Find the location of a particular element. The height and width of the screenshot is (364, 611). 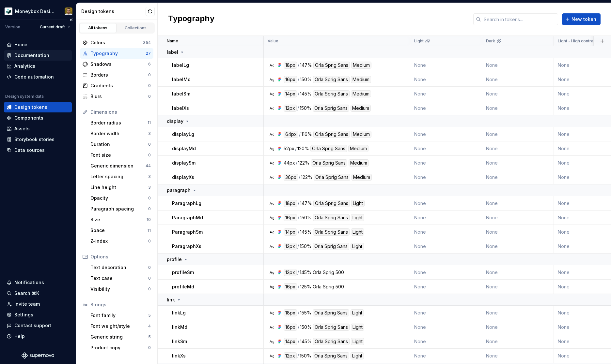

div: Help is located at coordinates (19, 336).